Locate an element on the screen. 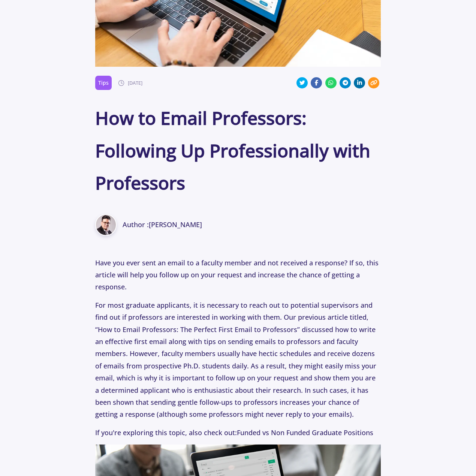 This screenshot has height=476, width=476. button: Share on Facebook is located at coordinates (316, 83).